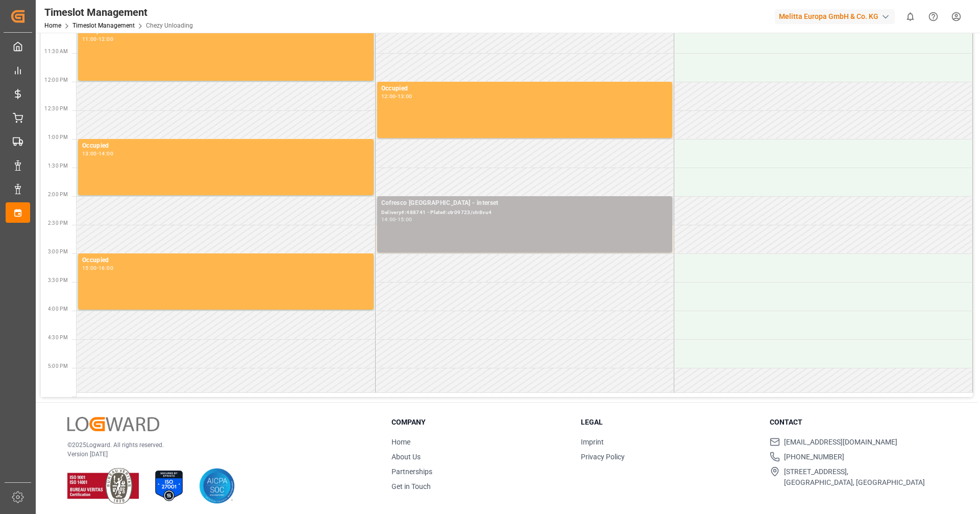 The width and height of the screenshot is (980, 514). Describe the element at coordinates (58, 251) in the screenshot. I see `span: 3:00 PM` at that location.